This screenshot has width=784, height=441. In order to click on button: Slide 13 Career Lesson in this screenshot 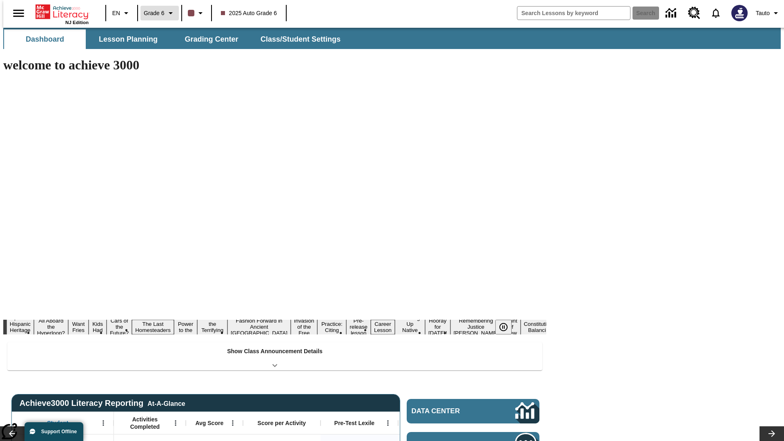, I will do `click(382, 327)`.